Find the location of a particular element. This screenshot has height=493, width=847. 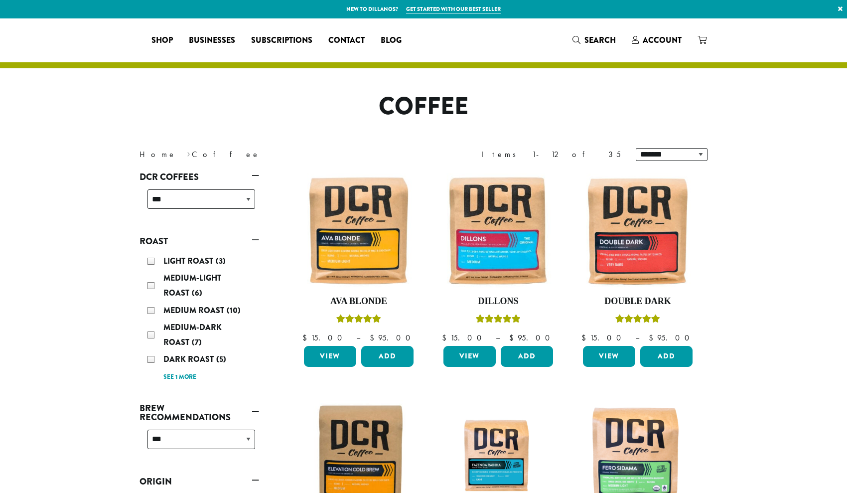

span: Medium Roast is located at coordinates (195, 310).